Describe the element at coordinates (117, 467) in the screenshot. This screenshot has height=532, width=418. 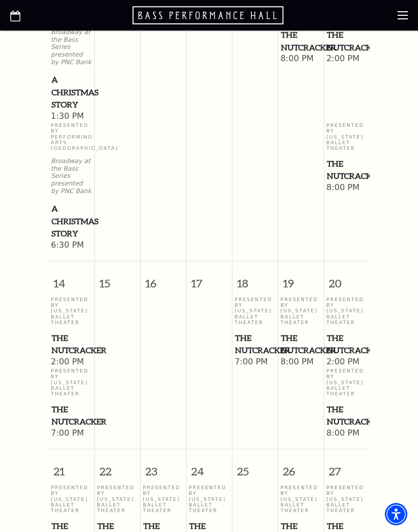
I see `span: 22` at that location.